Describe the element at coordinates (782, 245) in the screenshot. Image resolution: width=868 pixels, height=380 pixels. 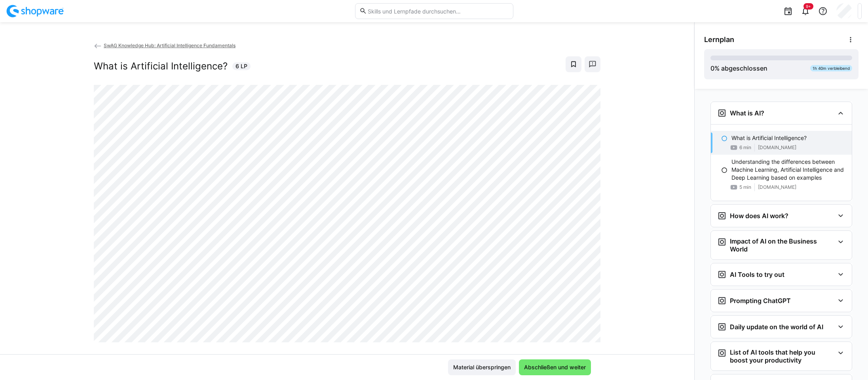
I see `h3: Impact of AI on the Business World` at that location.